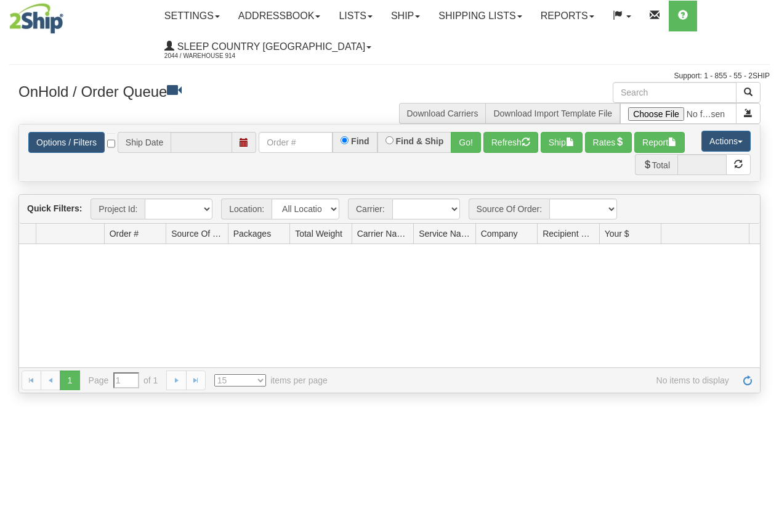  Describe the element at coordinates (660, 142) in the screenshot. I see `button: Report` at that location.